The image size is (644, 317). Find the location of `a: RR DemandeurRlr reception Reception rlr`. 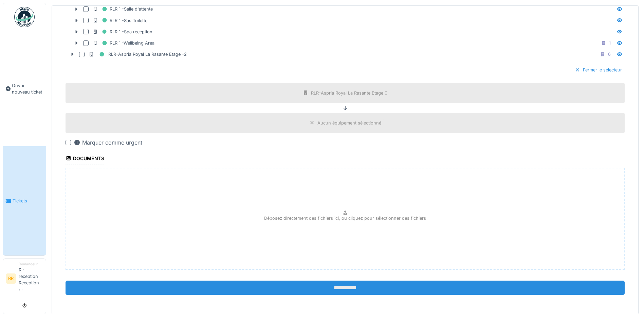

a: RR DemandeurRlr reception Reception rlr is located at coordinates (24, 279).